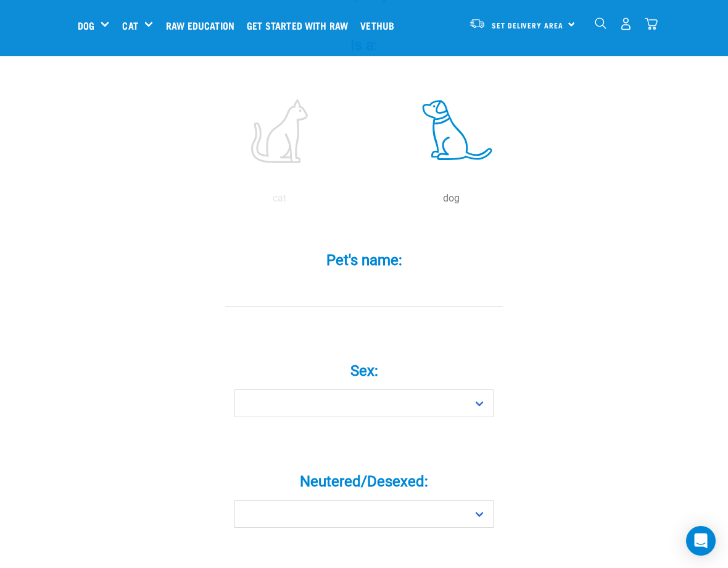 Image resolution: width=728 pixels, height=568 pixels. I want to click on label: Sex:, so click(364, 370).